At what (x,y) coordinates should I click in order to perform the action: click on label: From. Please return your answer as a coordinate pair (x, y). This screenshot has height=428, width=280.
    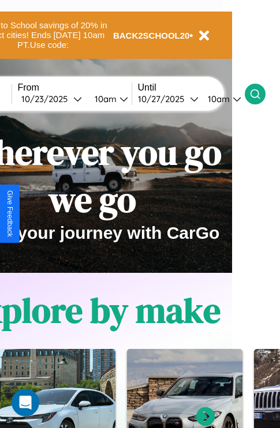
    Looking at the image, I should click on (74, 88).